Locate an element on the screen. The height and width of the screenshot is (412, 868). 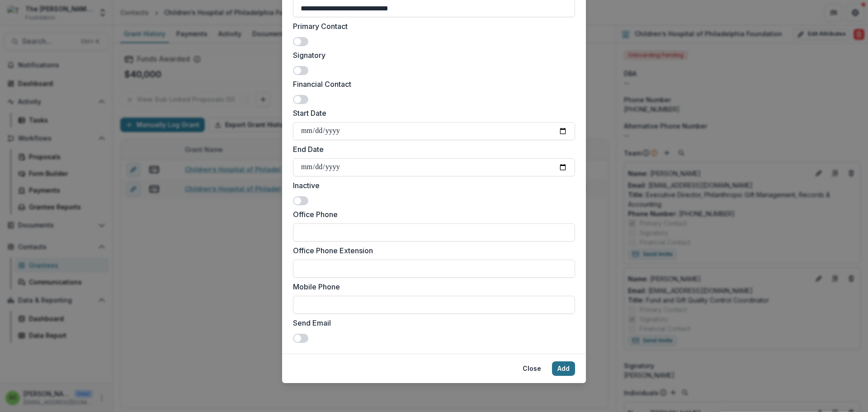
label: Inactive is located at coordinates (431, 185).